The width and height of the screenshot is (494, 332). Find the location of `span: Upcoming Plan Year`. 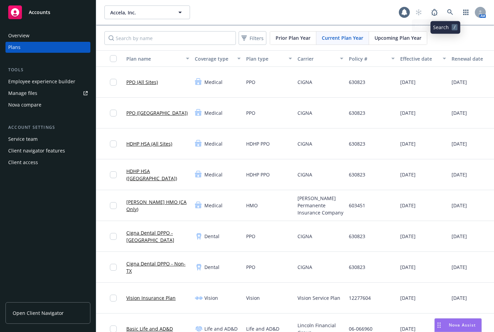

span: Upcoming Plan Year is located at coordinates (398, 38).